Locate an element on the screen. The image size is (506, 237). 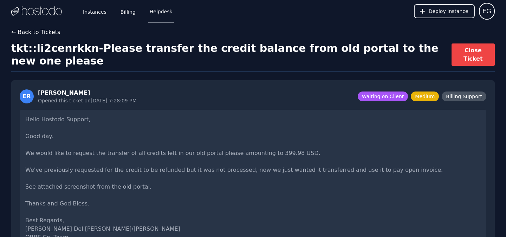
img: Logo is located at coordinates (37, 11).